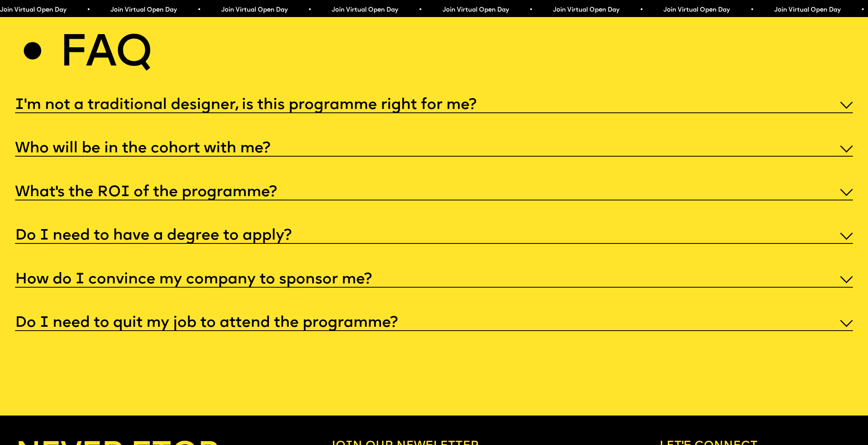  I want to click on h5: How do I convince my company to sponsor me?, so click(193, 280).